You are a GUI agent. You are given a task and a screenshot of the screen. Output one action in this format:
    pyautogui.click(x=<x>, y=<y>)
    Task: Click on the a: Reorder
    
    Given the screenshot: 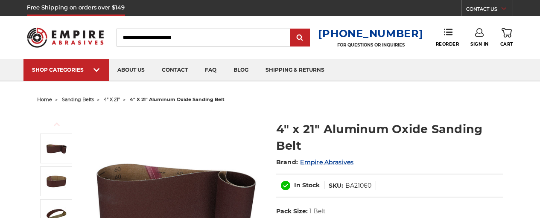 What is the action you would take?
    pyautogui.click(x=447, y=37)
    